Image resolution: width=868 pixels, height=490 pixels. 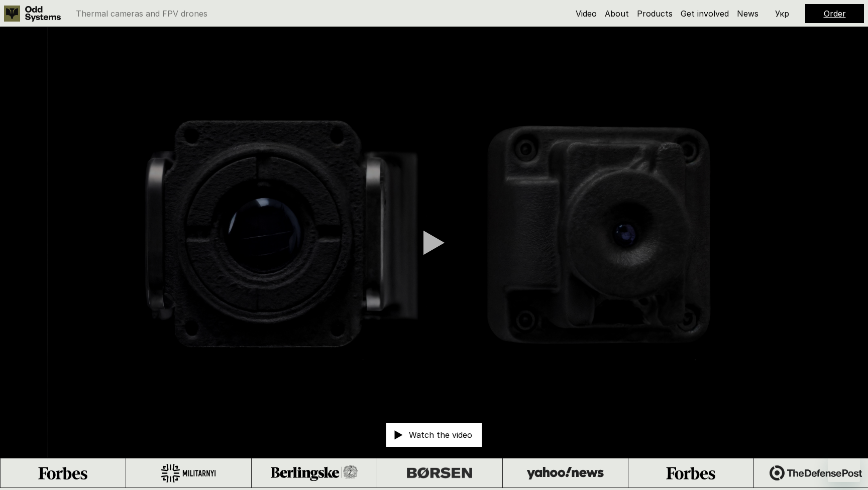 What do you see at coordinates (782, 13) in the screenshot?
I see `p: Укр` at bounding box center [782, 13].